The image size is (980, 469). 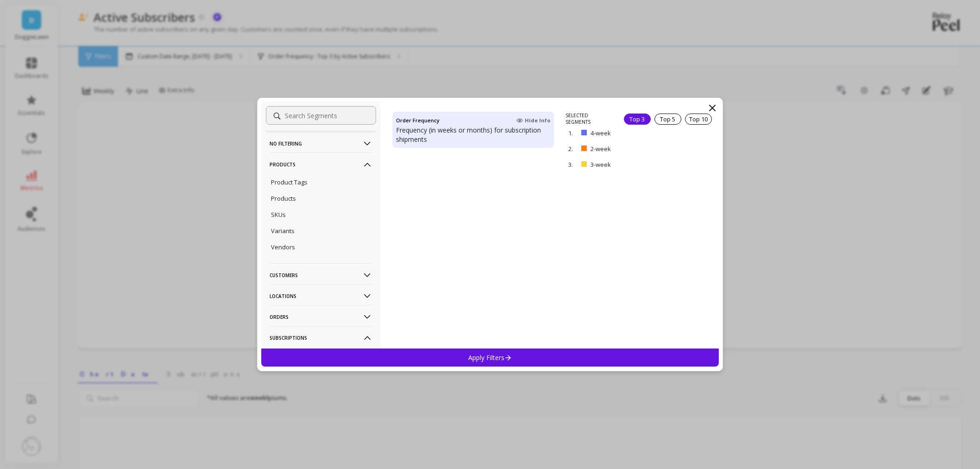 I want to click on h4: Order Frequency, so click(x=418, y=121).